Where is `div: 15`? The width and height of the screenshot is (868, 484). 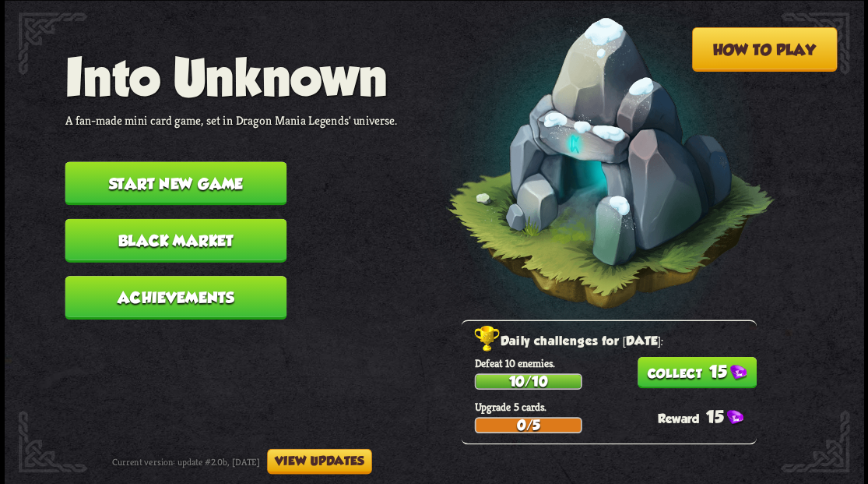 div: 15 is located at coordinates (707, 416).